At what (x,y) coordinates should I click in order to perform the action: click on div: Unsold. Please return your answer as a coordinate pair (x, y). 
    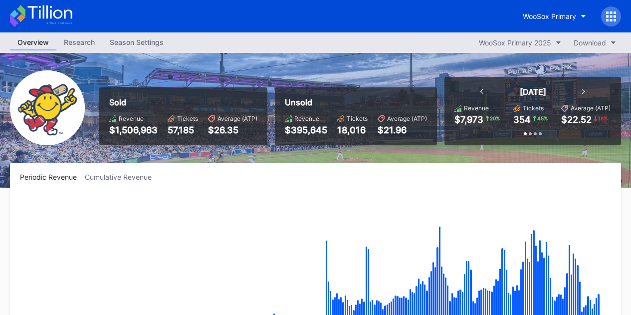
    Looking at the image, I should click on (356, 102).